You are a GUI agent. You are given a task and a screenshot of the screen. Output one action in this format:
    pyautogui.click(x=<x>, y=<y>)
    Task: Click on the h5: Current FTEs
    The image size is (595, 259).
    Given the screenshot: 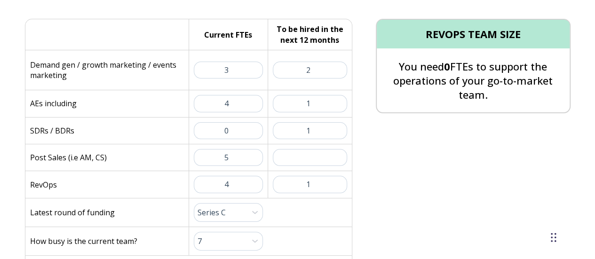 What is the action you would take?
    pyautogui.click(x=228, y=35)
    